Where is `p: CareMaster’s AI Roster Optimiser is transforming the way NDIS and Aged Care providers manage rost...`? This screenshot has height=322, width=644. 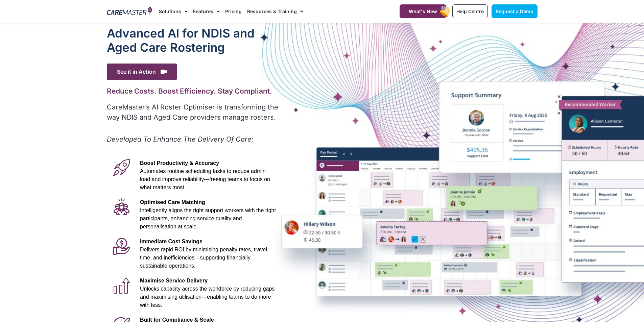
p: CareMaster’s AI Roster Optimiser is transforming the way NDIS and Aged Care providers manage rost... is located at coordinates (193, 112).